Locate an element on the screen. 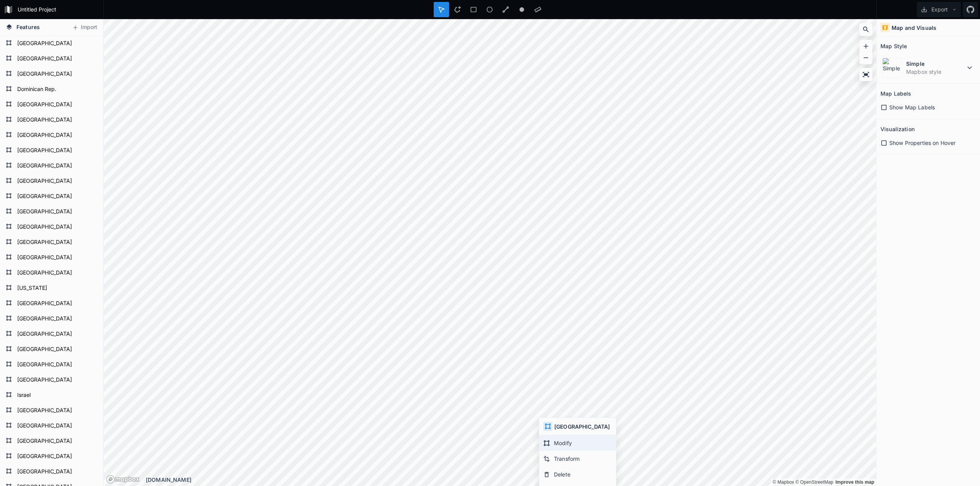 This screenshot has width=980, height=486. img: Simple is located at coordinates (893, 68).